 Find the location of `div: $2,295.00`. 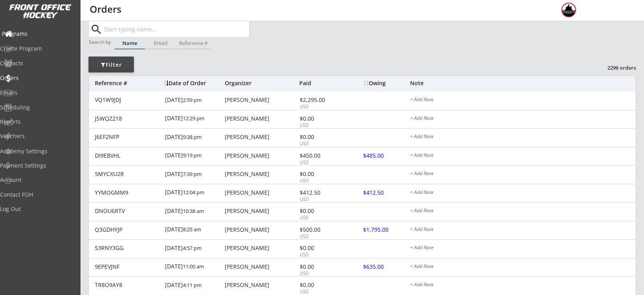

div: $2,295.00 is located at coordinates (321, 100).